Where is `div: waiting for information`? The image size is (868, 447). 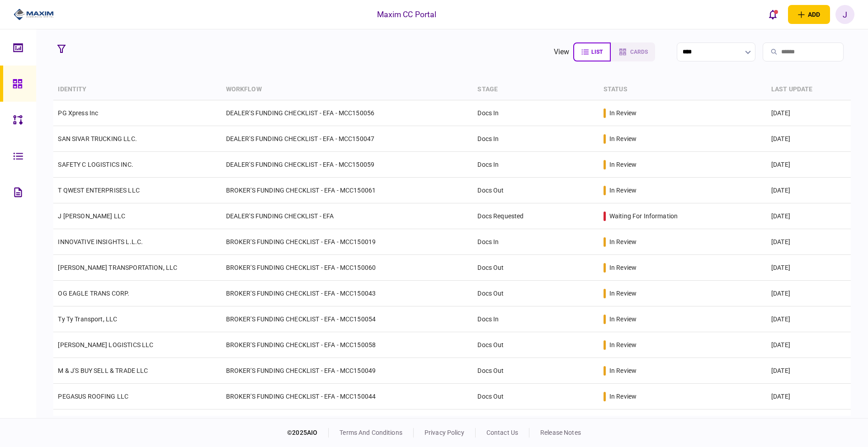 div: waiting for information is located at coordinates (643, 216).